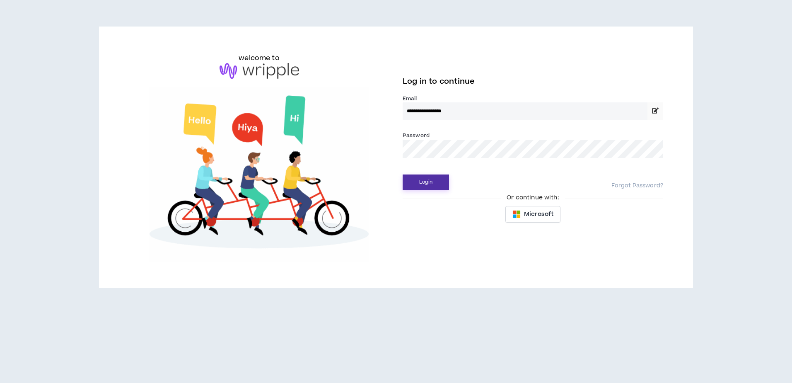 The height and width of the screenshot is (383, 792). I want to click on img: Welcome to Wripple, so click(259, 174).